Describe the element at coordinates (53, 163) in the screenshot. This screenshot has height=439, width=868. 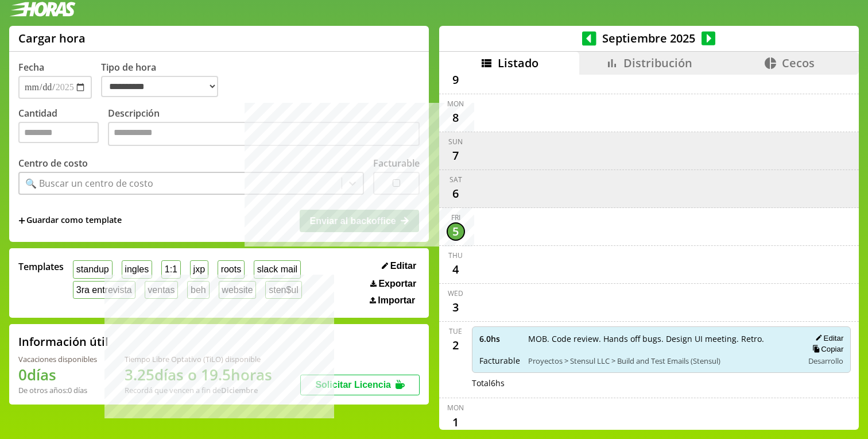
I see `label: Centro de costo` at that location.